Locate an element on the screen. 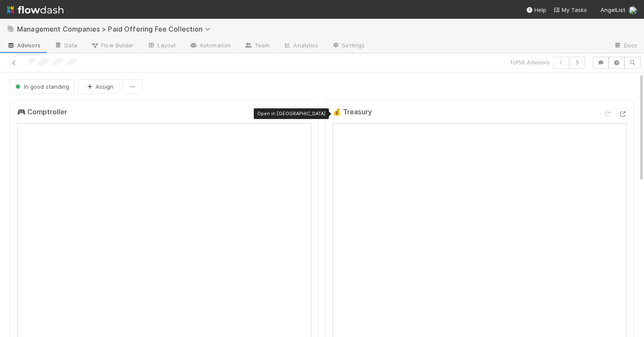  span: Management Companies > Paid Offering Fee Collection is located at coordinates (116, 29).